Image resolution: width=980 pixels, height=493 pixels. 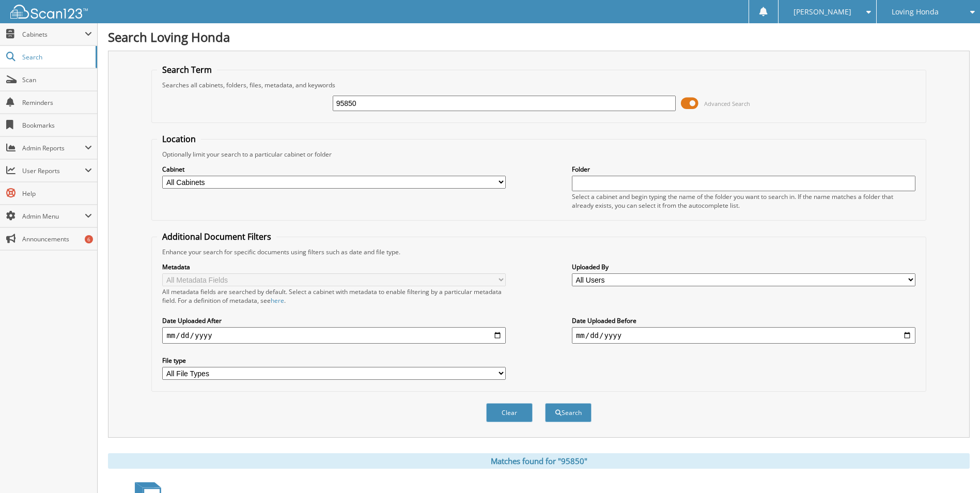 I want to click on div: Optionally limit your search to a particular cabinet or folder, so click(x=538, y=154).